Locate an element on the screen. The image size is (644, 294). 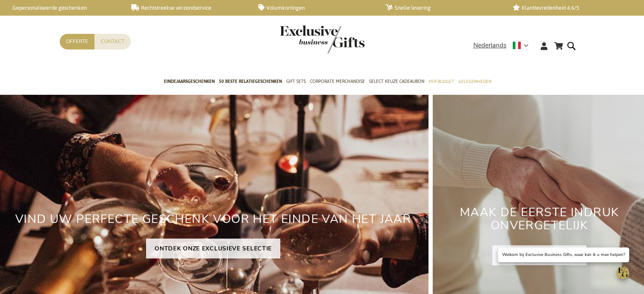
span: Gelegenheden is located at coordinates (474, 81).